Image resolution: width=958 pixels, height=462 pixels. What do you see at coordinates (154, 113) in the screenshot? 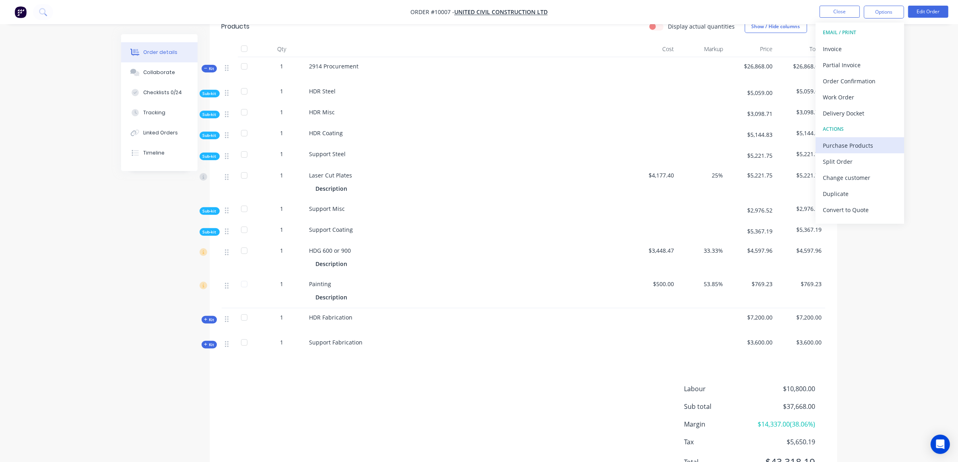
I see `div: Tracking` at bounding box center [154, 113].